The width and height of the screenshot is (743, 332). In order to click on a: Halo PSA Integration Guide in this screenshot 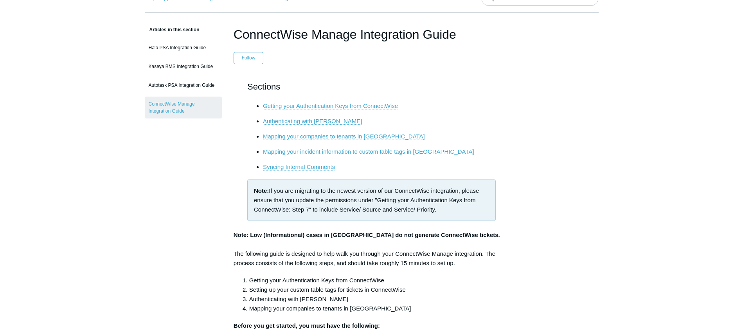, I will do `click(183, 48)`.